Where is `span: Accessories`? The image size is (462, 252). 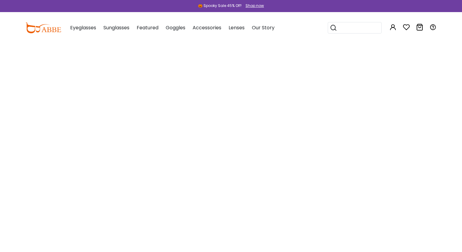 span: Accessories is located at coordinates (207, 28).